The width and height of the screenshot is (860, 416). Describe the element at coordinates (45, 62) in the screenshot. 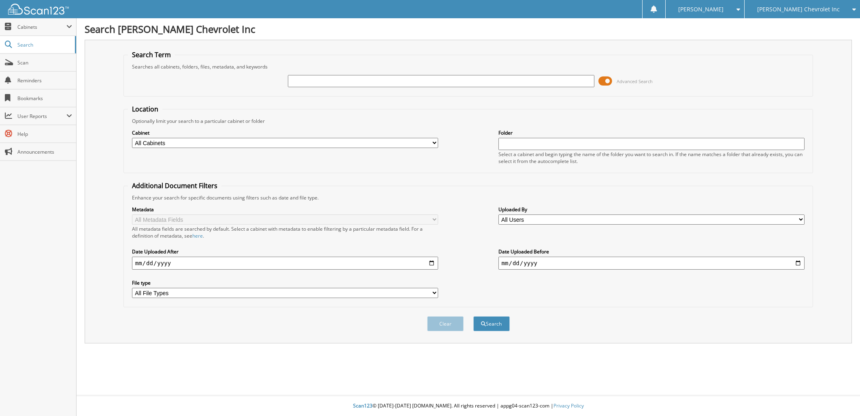

I see `span: Scan` at that location.